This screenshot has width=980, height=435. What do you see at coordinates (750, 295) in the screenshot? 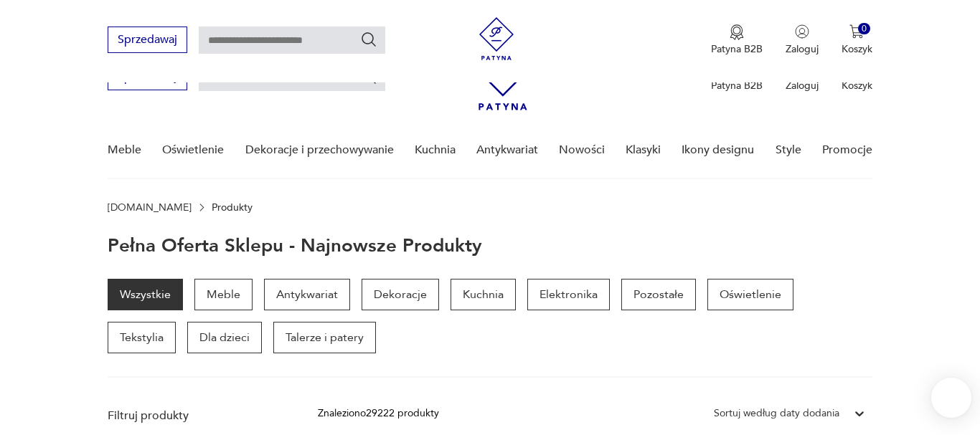
I see `p: Oświetlenie` at bounding box center [750, 295].